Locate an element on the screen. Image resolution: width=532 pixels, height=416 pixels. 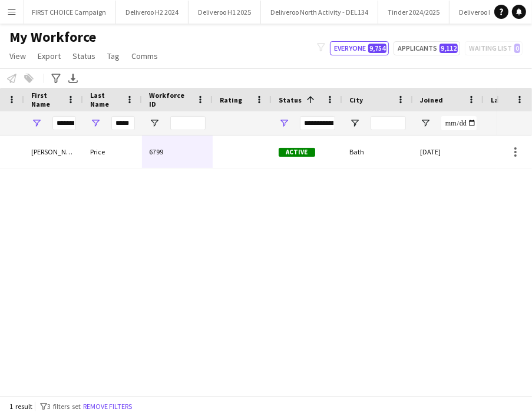
button: FIRST CHOICE Campaign is located at coordinates (69, 12).